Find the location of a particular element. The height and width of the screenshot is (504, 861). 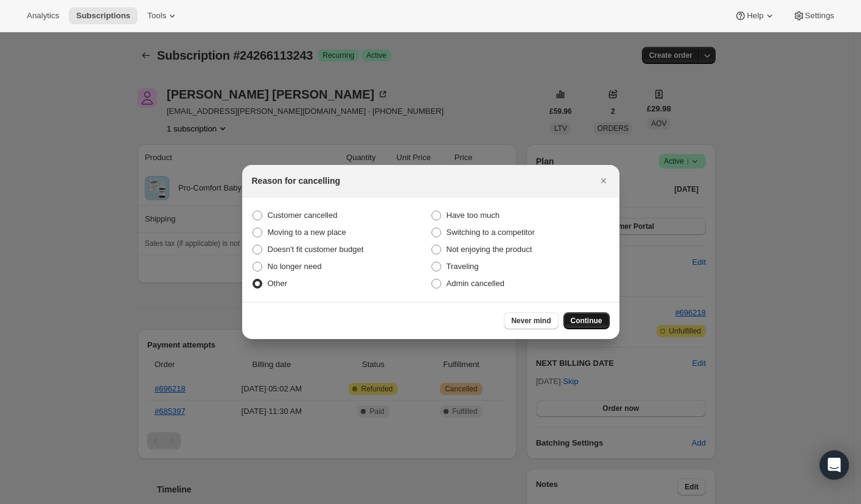

span: No longer need is located at coordinates (294, 266).